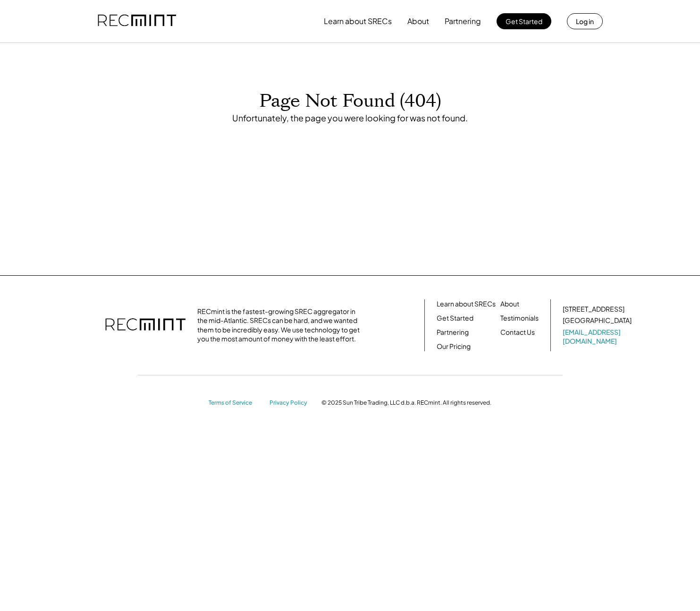 This screenshot has height=611, width=700. I want to click on button: Partnering, so click(463, 21).